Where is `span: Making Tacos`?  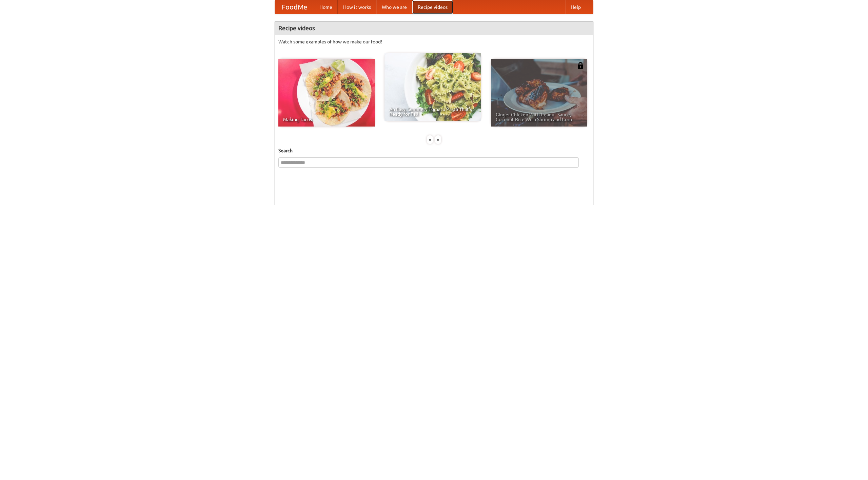
span: Making Tacos is located at coordinates (326, 119).